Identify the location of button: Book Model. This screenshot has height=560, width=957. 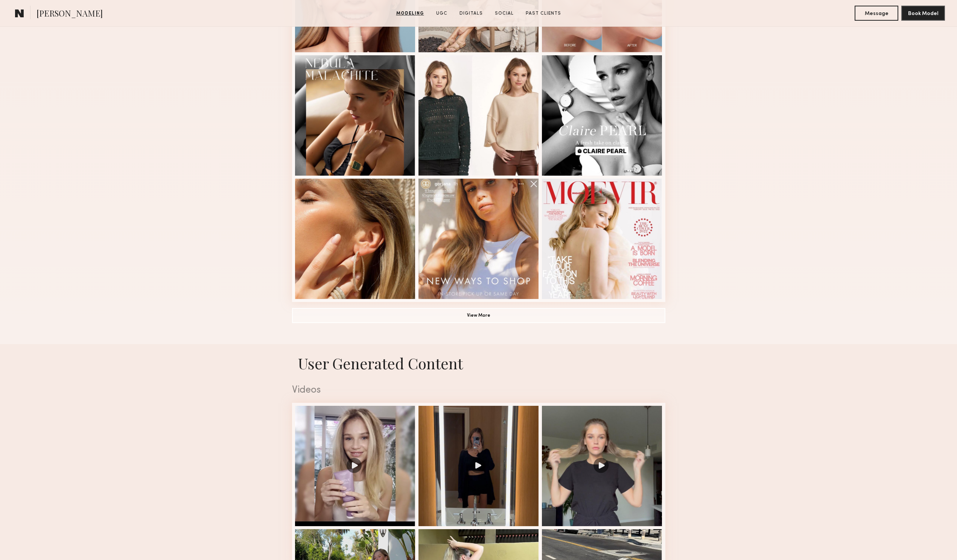
(923, 13).